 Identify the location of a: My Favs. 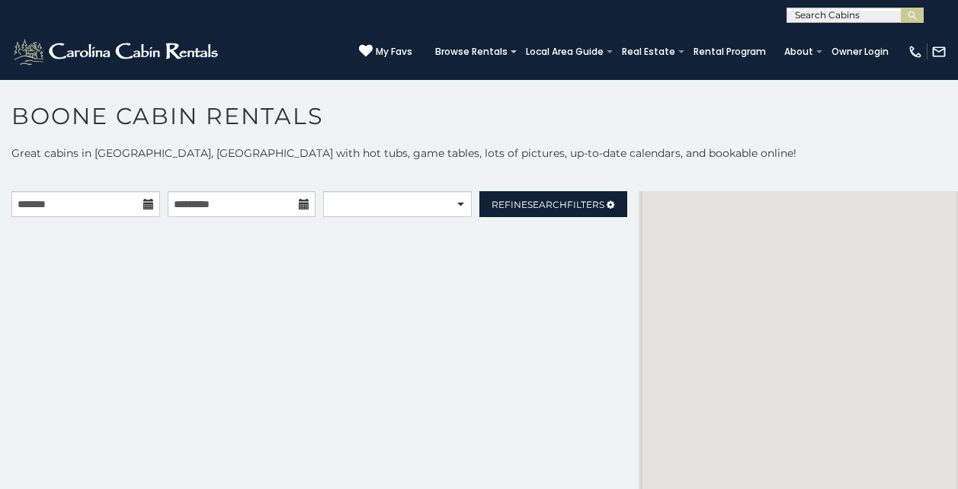
(386, 52).